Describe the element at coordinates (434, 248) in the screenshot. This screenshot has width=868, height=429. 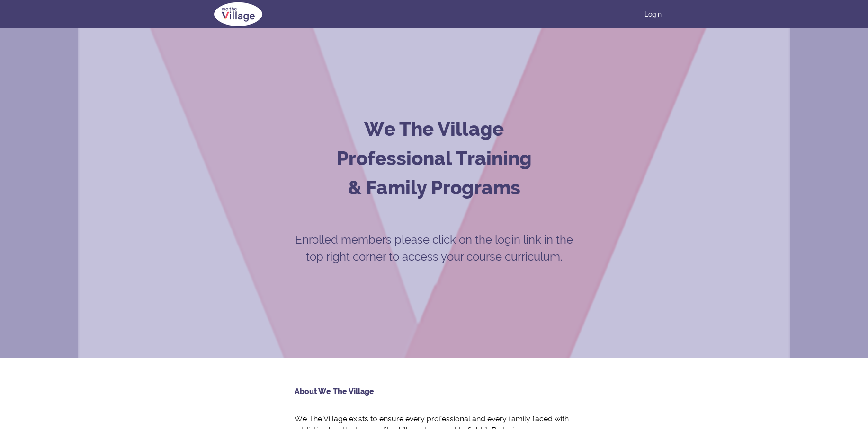
I see `span: Enrolled members please click on the login link in the top right corner to access your course cur...` at that location.